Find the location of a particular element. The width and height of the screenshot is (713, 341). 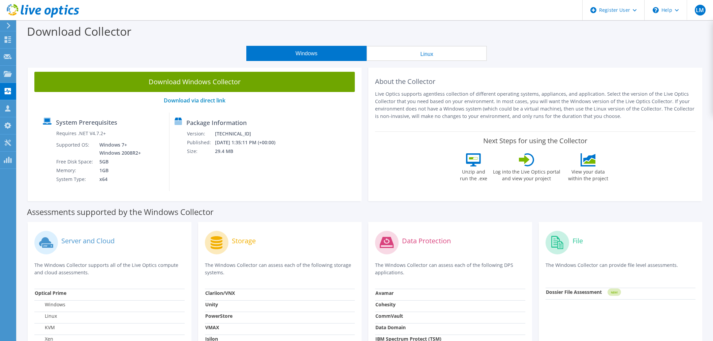

label: Requires .NET V4.7.2+ is located at coordinates (81, 133).